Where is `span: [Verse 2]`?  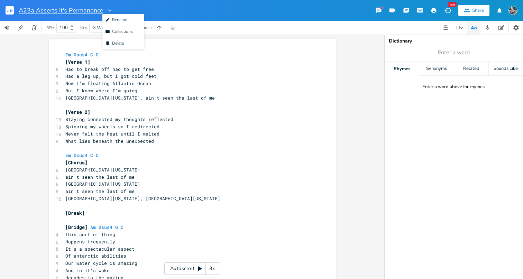
span: [Verse 2] is located at coordinates (78, 112).